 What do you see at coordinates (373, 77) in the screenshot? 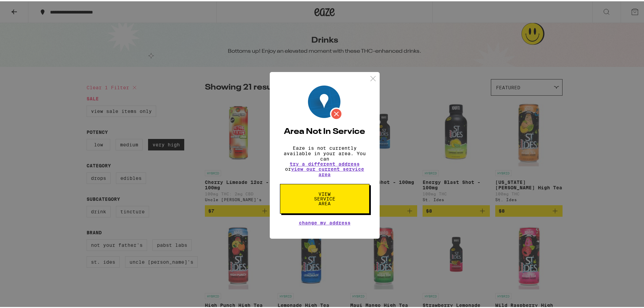
I see `img: close.svg` at bounding box center [373, 77].